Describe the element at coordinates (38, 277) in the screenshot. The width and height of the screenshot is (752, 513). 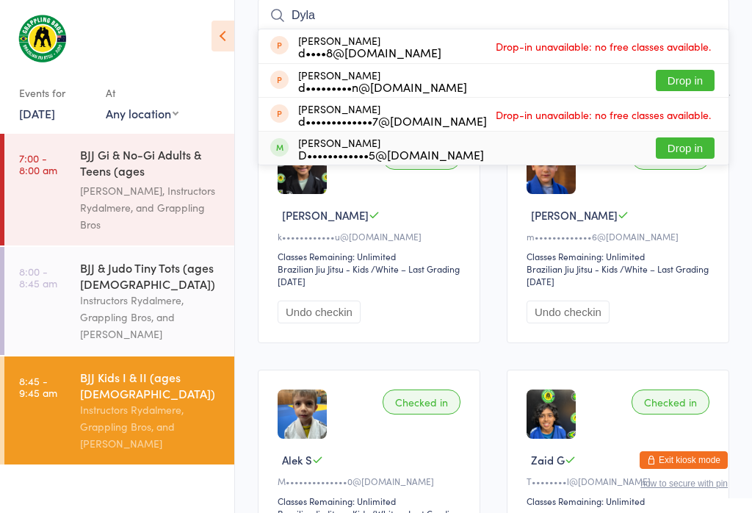
I see `time: 8:00 - 8:45 am` at that location.